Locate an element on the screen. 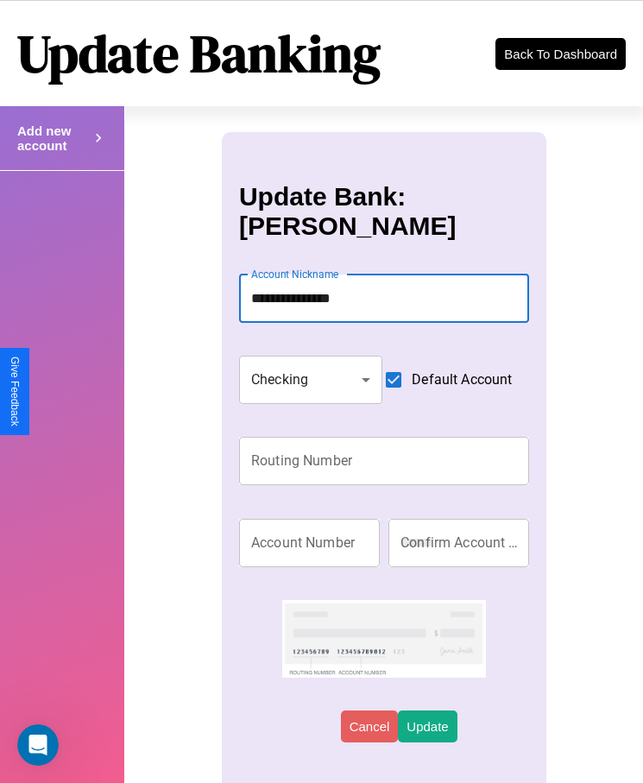  button: Back To Dashboard is located at coordinates (560, 54).